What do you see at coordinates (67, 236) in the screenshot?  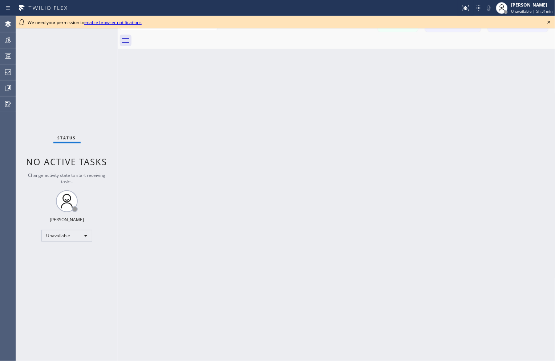 I see `div: Unavailable` at bounding box center [67, 236].